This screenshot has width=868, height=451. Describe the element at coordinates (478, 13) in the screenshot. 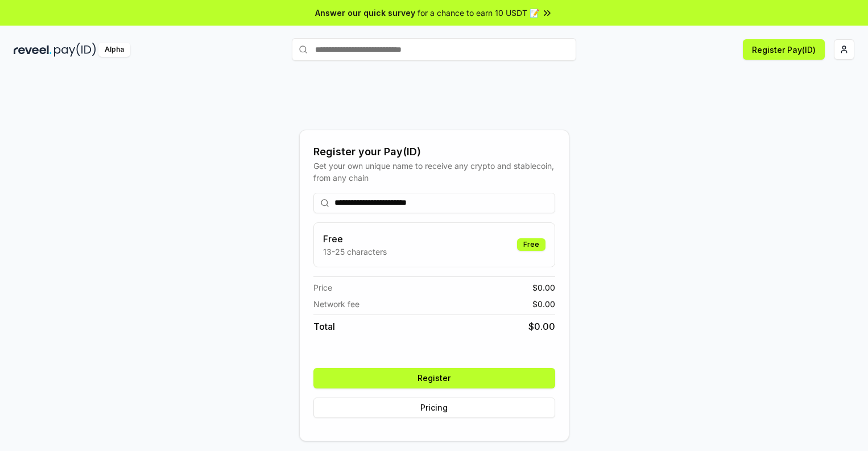

I see `span: for a chance to earn 10 USDT 📝` at that location.